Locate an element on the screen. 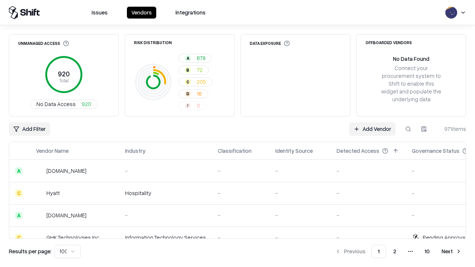 The width and height of the screenshot is (475, 267). span: 72 is located at coordinates (200, 70).